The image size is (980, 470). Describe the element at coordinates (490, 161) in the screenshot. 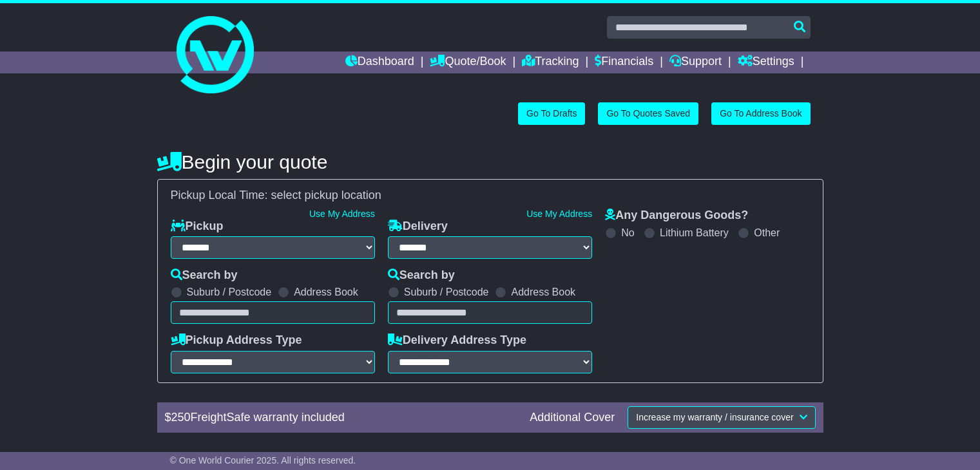

I see `h4: Begin your quote` at that location.